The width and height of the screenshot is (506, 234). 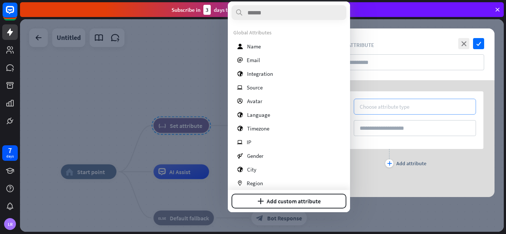 What do you see at coordinates (10, 224) in the screenshot?
I see `div: LR` at bounding box center [10, 224].